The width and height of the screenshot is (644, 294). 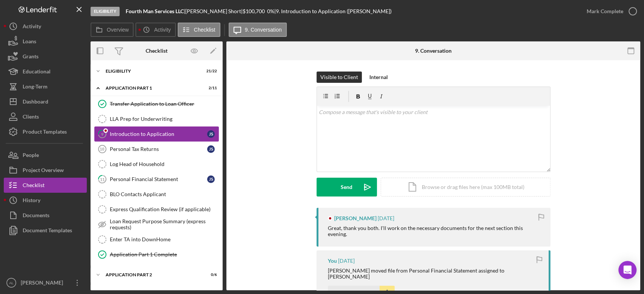 What do you see at coordinates (158, 179) in the screenshot?
I see `div: Personal Financial Statement` at bounding box center [158, 179].